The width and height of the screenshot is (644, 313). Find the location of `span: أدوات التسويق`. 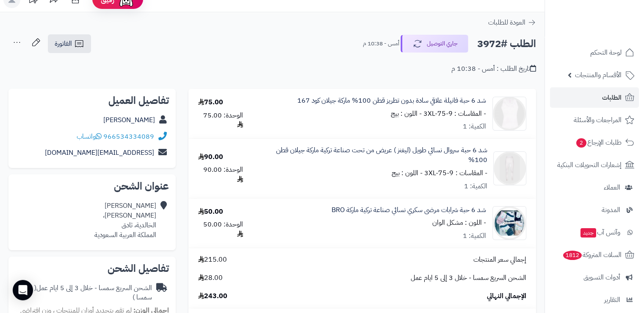

span: أدوات التسويق is located at coordinates (601, 277).